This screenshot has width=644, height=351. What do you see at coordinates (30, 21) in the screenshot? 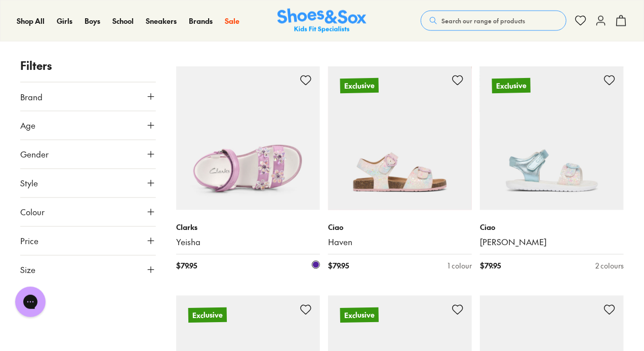
I see `span: Shop All` at bounding box center [30, 21].